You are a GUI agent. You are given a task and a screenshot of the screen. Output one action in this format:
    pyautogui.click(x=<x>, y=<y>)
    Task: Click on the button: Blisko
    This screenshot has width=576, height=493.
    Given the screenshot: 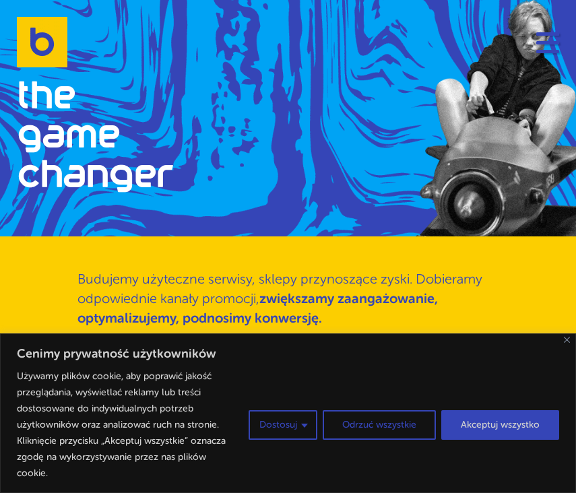 What is the action you would take?
    pyautogui.click(x=566, y=339)
    